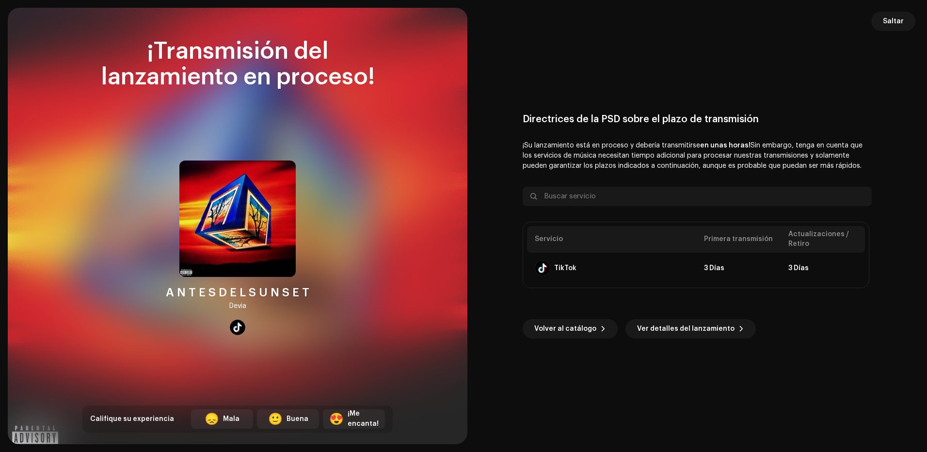  I want to click on div: ¡Transmisión del lanzamiento en proceso!, so click(238, 64).